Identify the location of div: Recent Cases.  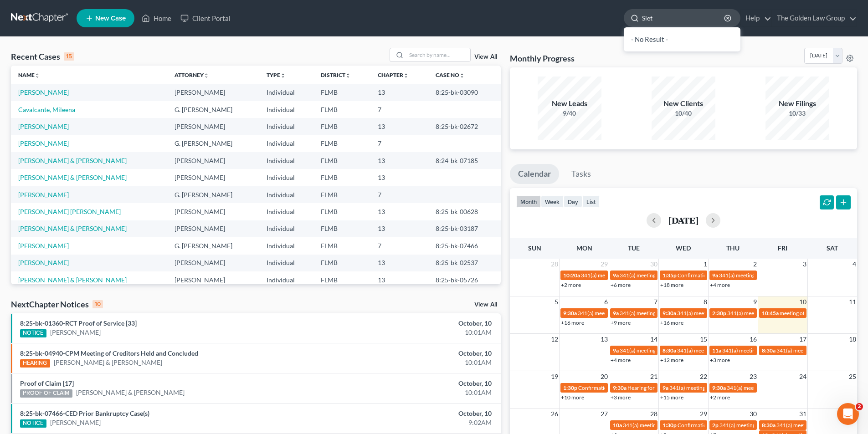
(42, 56).